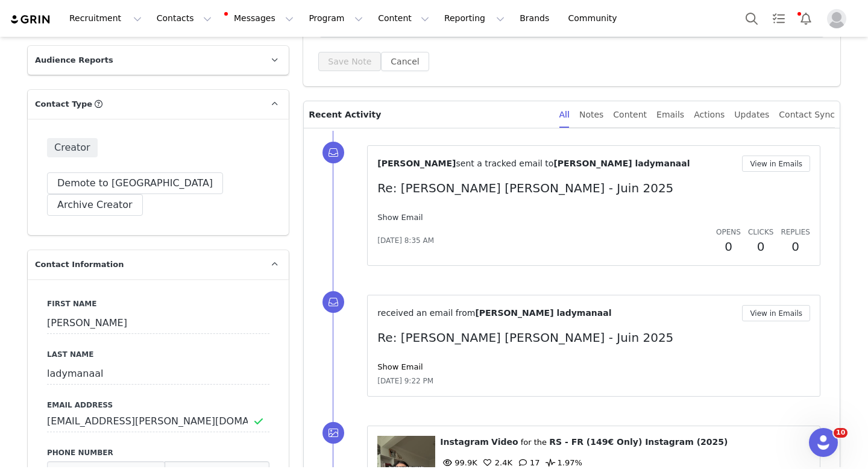 Image resolution: width=868 pixels, height=469 pixels. What do you see at coordinates (504, 442) in the screenshot?
I see `span: Video` at bounding box center [504, 442].